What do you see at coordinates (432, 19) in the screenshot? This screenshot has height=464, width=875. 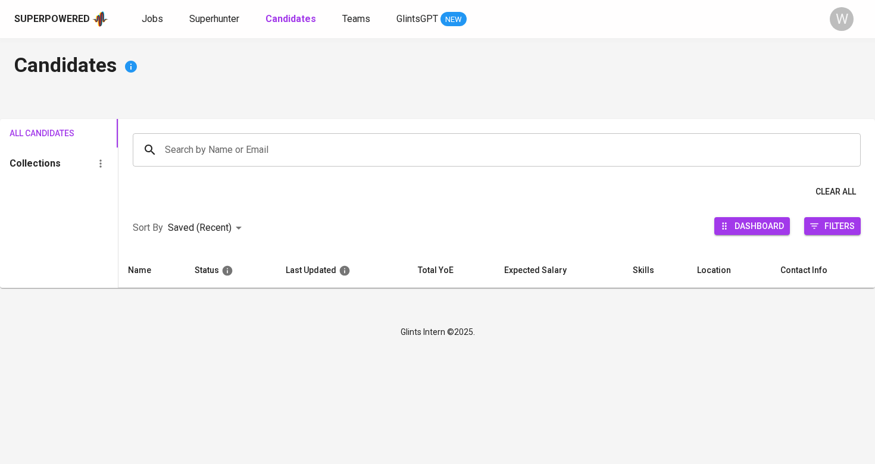 I see `a: GlintsGPT NEW` at bounding box center [432, 19].